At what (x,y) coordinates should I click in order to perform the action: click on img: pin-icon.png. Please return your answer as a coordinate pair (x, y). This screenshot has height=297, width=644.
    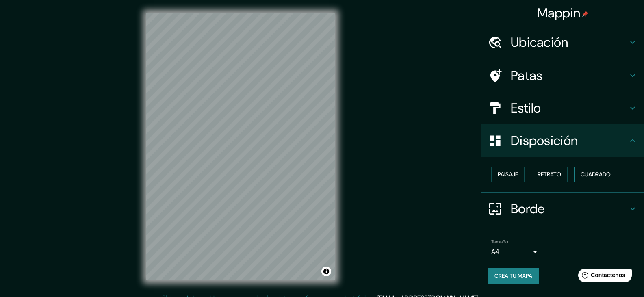
    Looking at the image, I should click on (585, 15).